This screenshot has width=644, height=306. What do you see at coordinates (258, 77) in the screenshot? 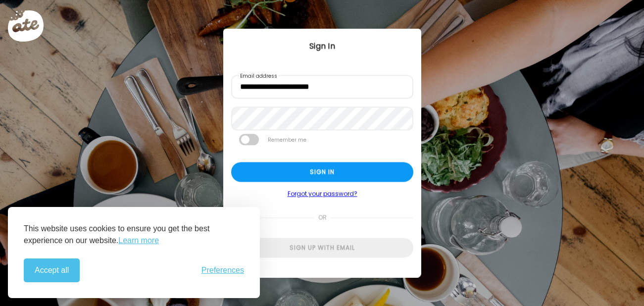
I see `label: Email address` at bounding box center [258, 77].